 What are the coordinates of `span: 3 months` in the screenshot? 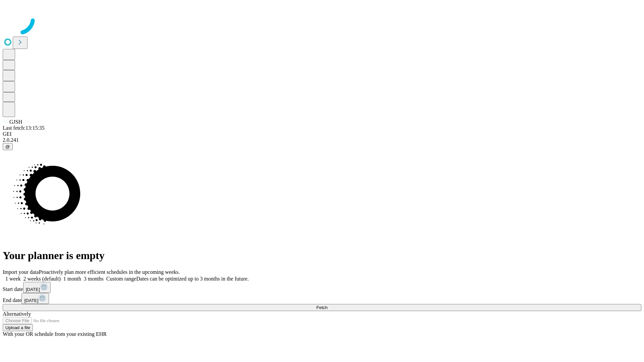 It's located at (94, 279).